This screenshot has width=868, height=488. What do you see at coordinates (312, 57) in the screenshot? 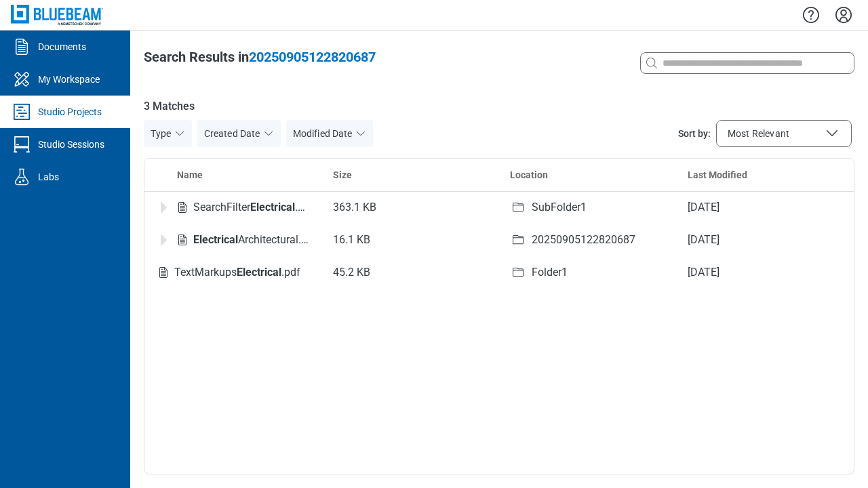
I see `span: 20250905122820687` at bounding box center [312, 57].